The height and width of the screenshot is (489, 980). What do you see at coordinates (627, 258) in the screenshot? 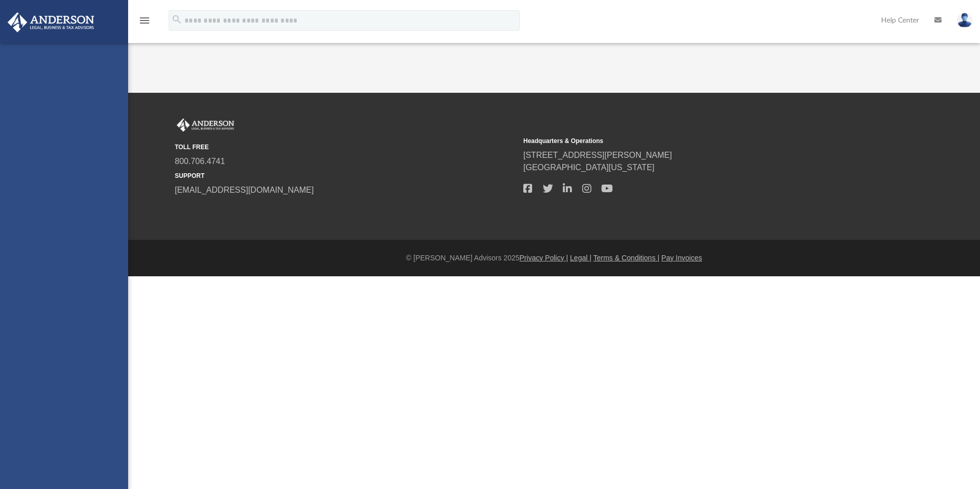
I see `a: Terms & Conditions |` at bounding box center [627, 258].